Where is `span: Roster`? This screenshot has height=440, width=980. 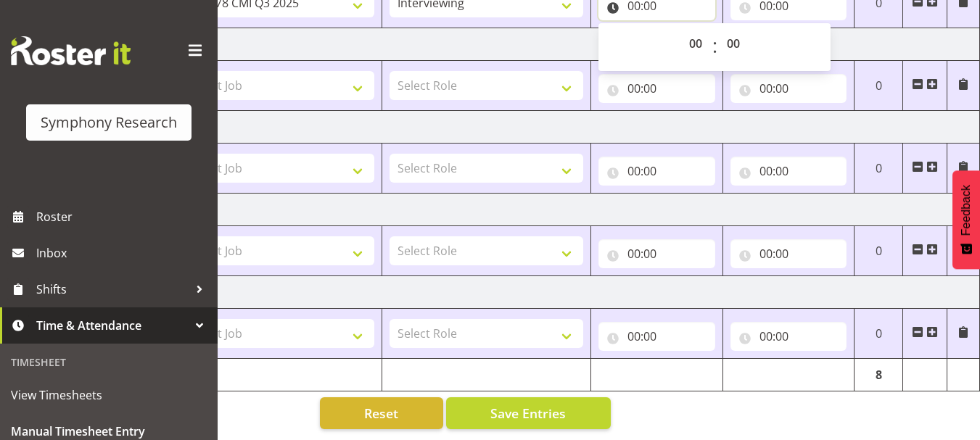
span: Roster is located at coordinates (124, 217).